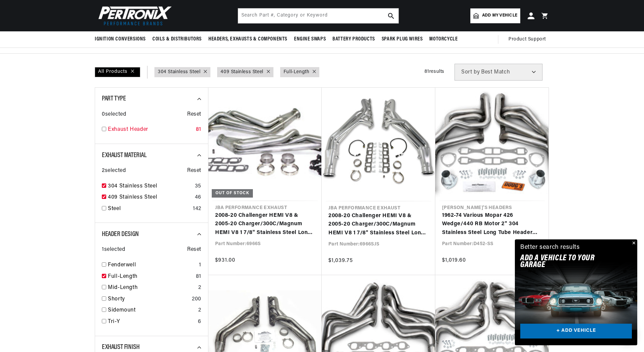 The width and height of the screenshot is (644, 352). What do you see at coordinates (402, 39) in the screenshot?
I see `summary: Spark Plug Wires` at bounding box center [402, 39].